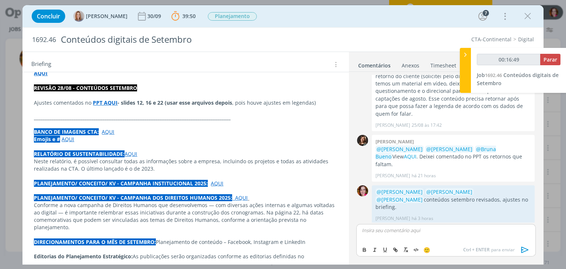  Describe the element at coordinates (41, 64) in the screenshot. I see `span: Briefing` at that location.